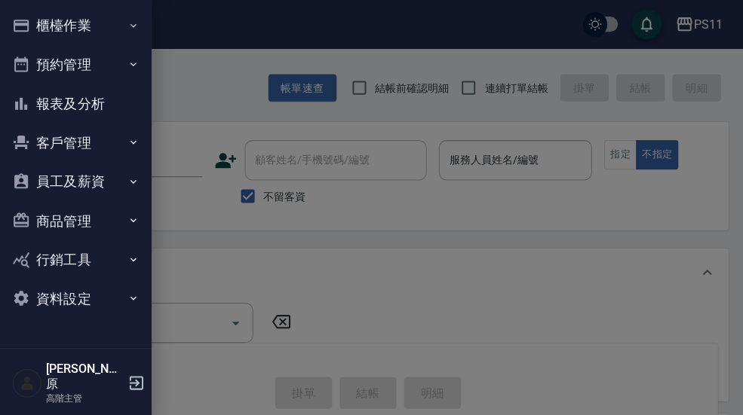  I want to click on button: 員工及薪資, so click(75, 181).